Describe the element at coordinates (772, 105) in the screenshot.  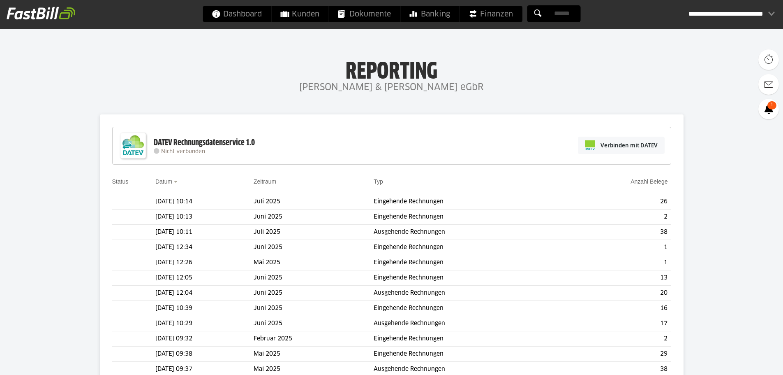
I see `span: 1` at that location.